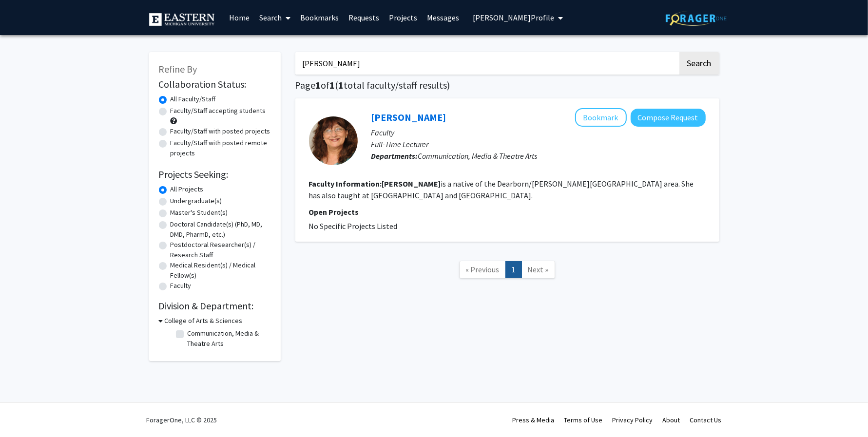  Describe the element at coordinates (538, 270) in the screenshot. I see `span: Next »` at that location.